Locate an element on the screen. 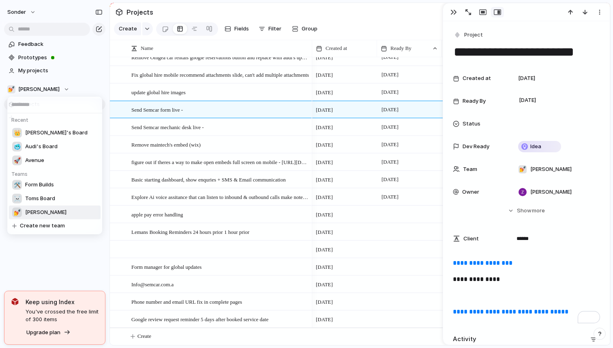  span: Audi's Board is located at coordinates (41, 146).